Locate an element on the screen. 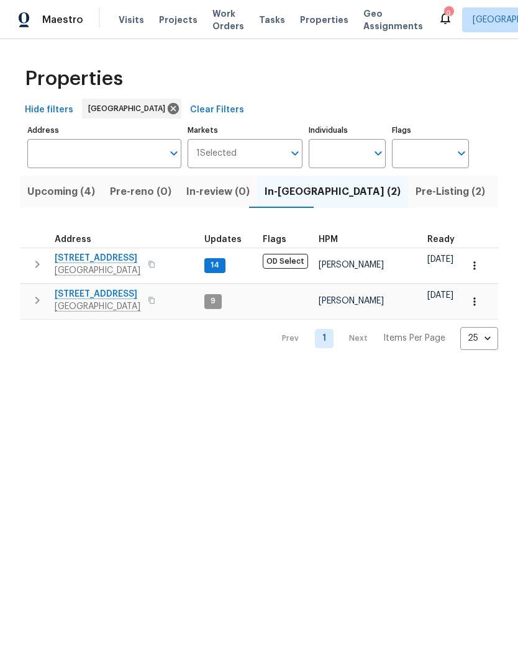 This screenshot has height=664, width=518. label: Individuals is located at coordinates (347, 130).